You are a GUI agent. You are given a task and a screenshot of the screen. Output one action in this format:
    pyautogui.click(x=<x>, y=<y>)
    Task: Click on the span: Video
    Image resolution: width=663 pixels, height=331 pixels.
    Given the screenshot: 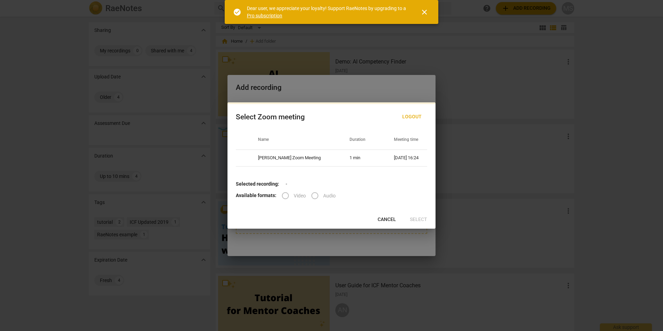 What is the action you would take?
    pyautogui.click(x=300, y=196)
    